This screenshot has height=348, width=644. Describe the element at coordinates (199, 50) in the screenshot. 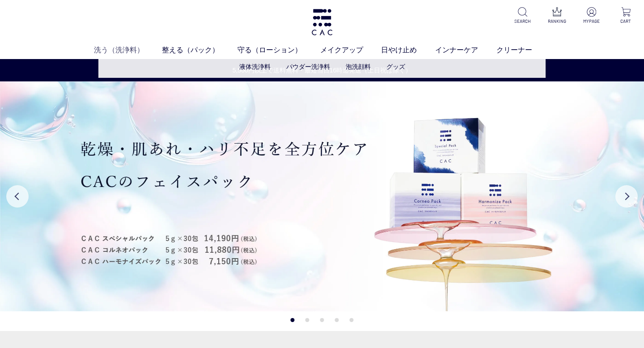

I see `a: 整える（パック）` at that location.